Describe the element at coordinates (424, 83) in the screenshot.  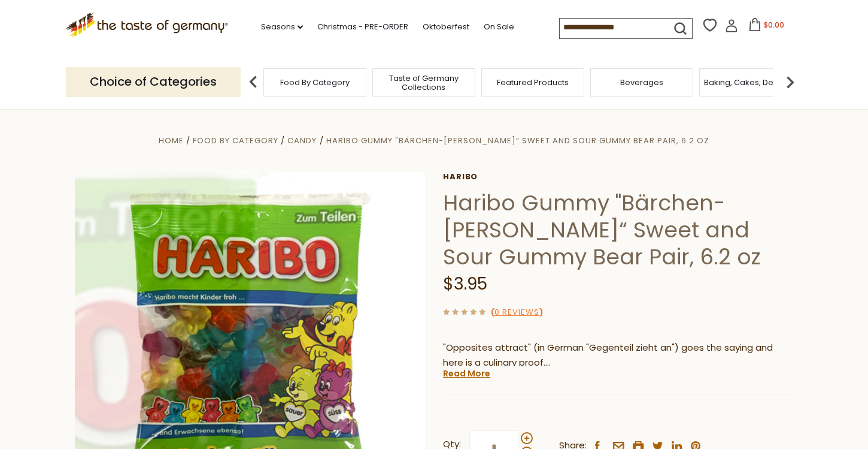
I see `span: Taste of Germany Collections` at that location.